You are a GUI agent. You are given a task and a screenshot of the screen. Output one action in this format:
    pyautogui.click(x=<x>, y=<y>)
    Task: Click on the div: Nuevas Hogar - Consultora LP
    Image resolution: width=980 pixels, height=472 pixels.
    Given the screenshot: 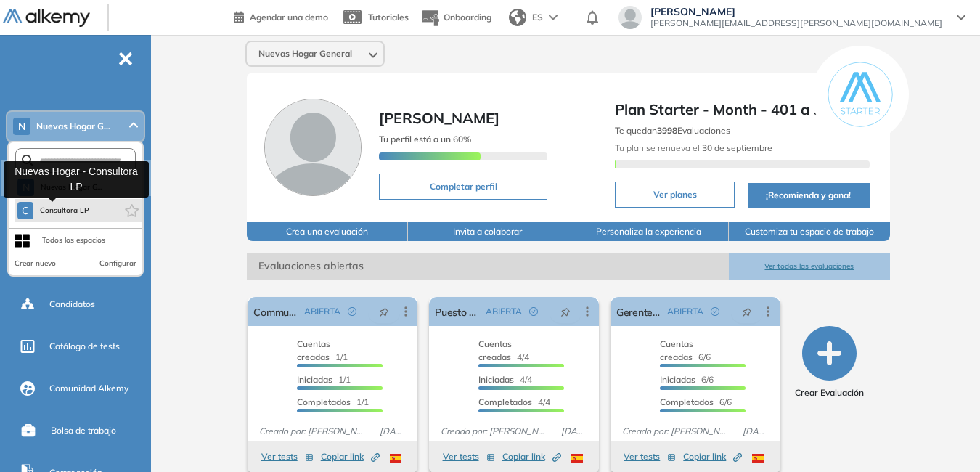 What is the action you would take?
    pyautogui.click(x=76, y=180)
    